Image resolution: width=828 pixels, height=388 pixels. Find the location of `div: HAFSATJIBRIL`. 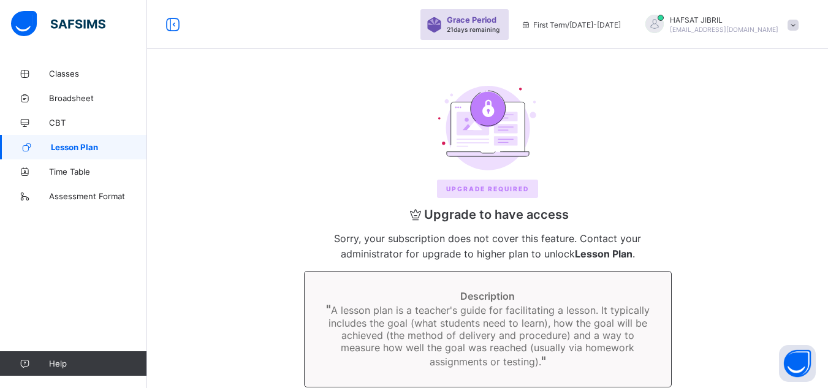

div: HAFSATJIBRIL is located at coordinates (719, 25).